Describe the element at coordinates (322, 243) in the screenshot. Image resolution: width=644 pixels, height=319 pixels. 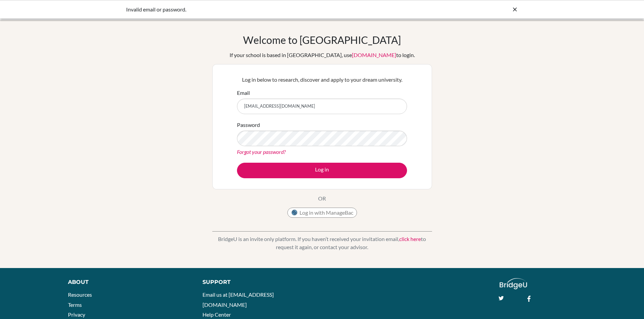
I see `p: BridgeU is an invite only platform. If you haven’t received your invitation email, to request it ...` at that location.